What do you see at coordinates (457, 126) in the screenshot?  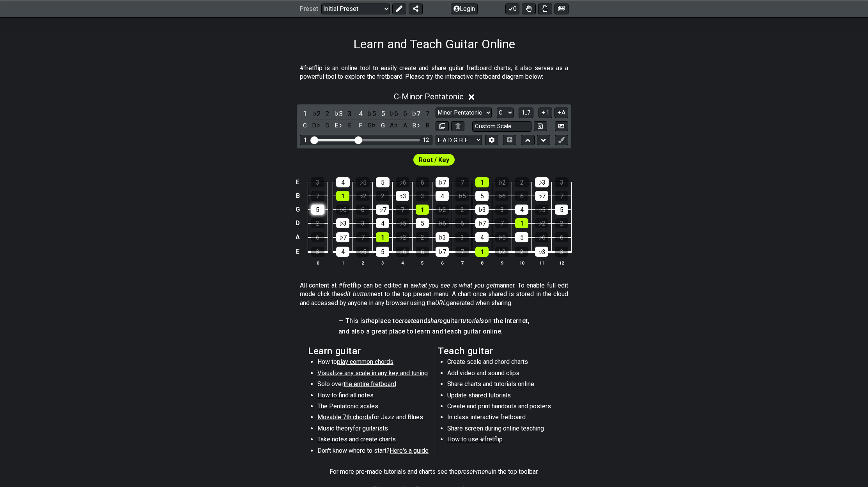 I see `button: Delete` at bounding box center [457, 126].